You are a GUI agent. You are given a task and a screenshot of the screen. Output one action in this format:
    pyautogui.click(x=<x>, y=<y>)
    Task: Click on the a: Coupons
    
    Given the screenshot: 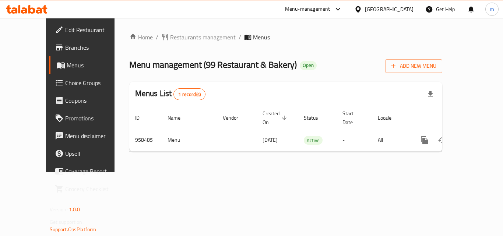 What is the action you would take?
    pyautogui.click(x=90, y=101)
    